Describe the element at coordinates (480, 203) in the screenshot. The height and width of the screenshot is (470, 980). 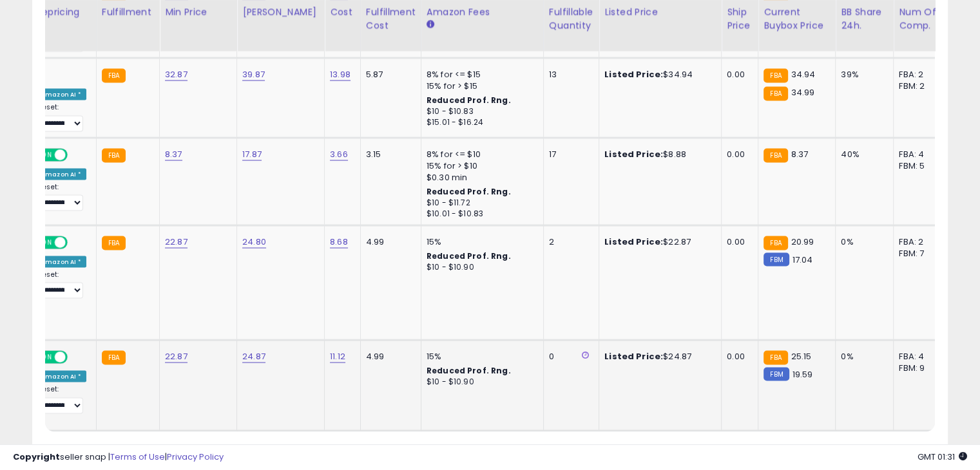
I see `div: $10 - $11.72` at that location.